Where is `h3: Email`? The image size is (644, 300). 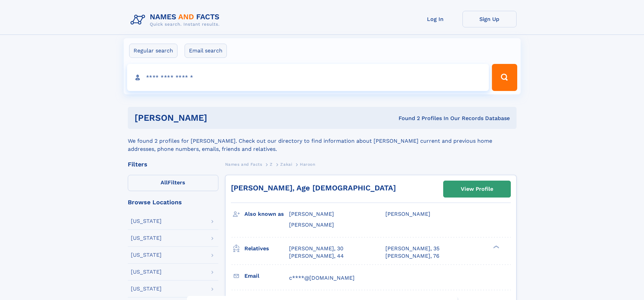
h3: Email is located at coordinates (267, 276).